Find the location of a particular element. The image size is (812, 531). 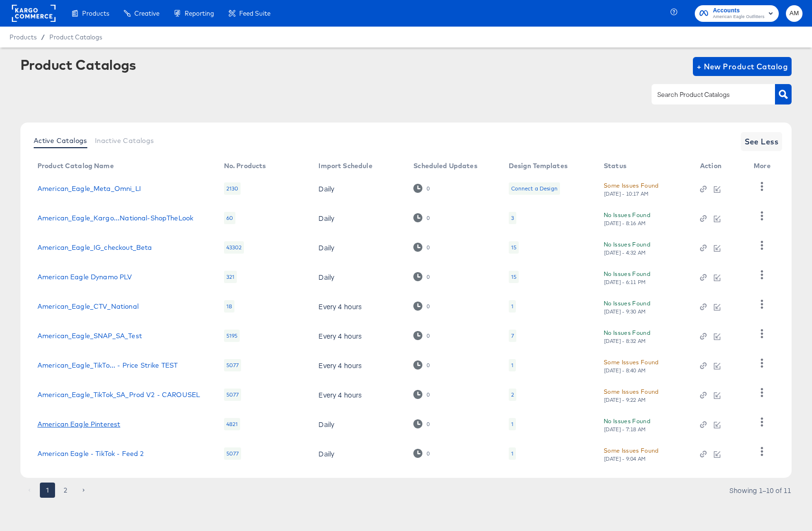

input: Search Product Catalogs is located at coordinates (706, 94).